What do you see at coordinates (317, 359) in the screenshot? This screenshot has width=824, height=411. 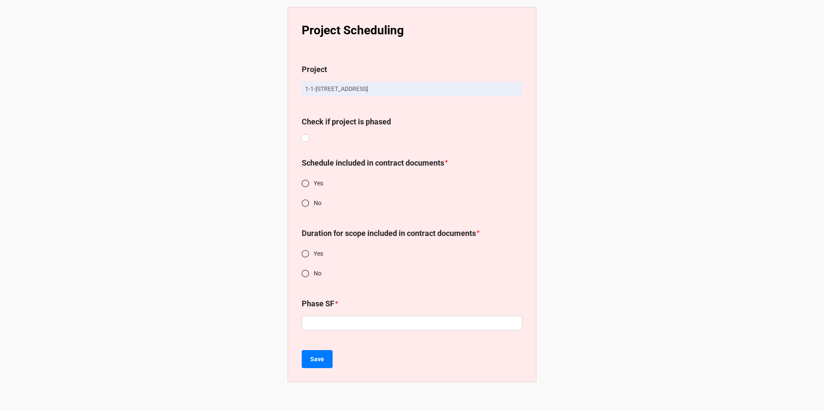 I see `b: Save` at bounding box center [317, 359].